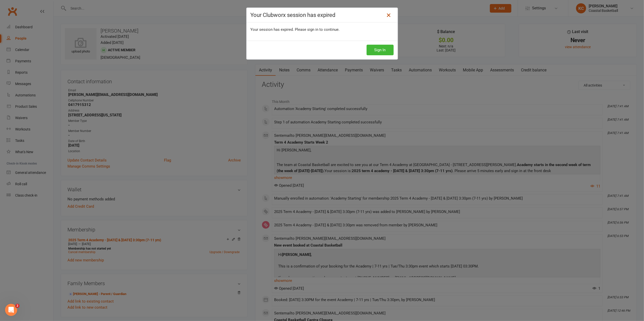 The image size is (644, 321). I want to click on span: 2, so click(18, 306).